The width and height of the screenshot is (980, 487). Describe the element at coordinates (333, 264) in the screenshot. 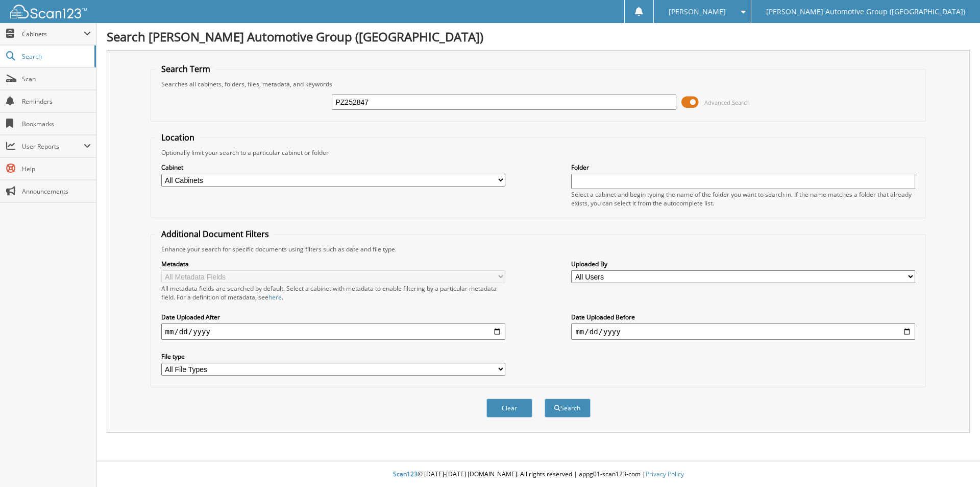

I see `label: Metadata` at that location.